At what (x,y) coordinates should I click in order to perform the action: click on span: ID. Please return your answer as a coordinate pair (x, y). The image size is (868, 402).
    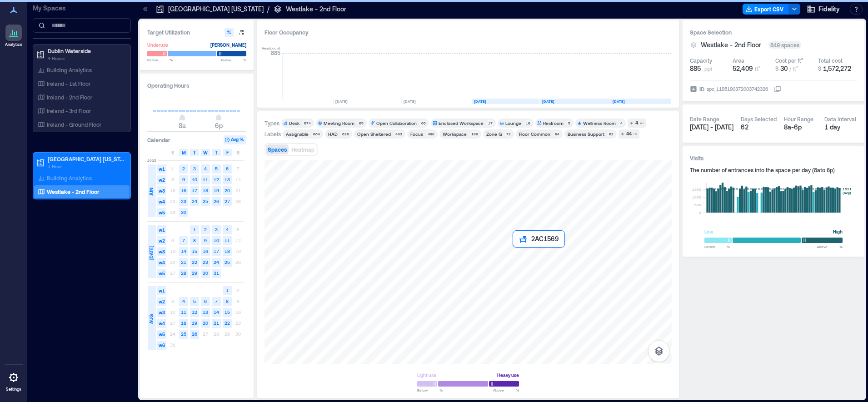
    Looking at the image, I should click on (702, 89).